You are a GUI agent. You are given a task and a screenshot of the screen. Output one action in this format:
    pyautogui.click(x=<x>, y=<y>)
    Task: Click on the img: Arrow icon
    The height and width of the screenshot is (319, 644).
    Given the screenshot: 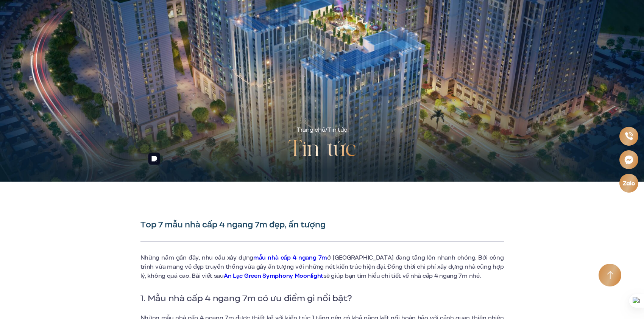 What is the action you would take?
    pyautogui.click(x=610, y=275)
    